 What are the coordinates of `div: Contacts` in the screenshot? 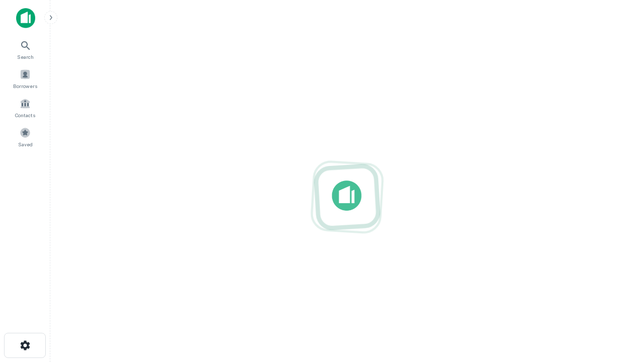 It's located at (25, 108).